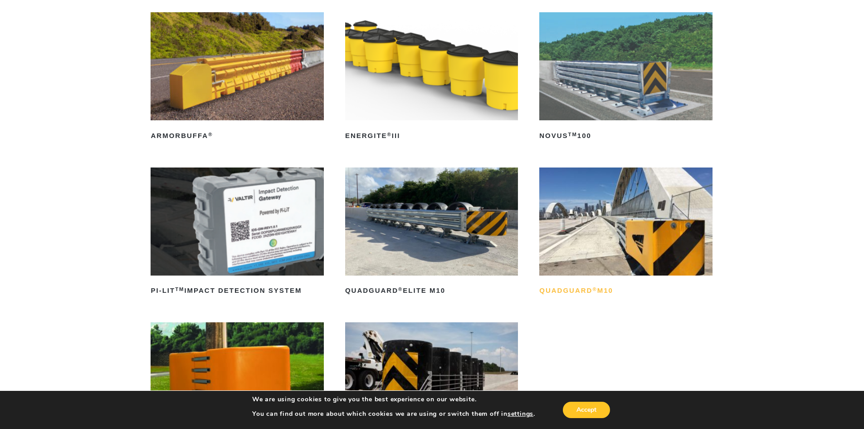 This screenshot has height=429, width=864. I want to click on a: NOVUSTM100, so click(625, 78).